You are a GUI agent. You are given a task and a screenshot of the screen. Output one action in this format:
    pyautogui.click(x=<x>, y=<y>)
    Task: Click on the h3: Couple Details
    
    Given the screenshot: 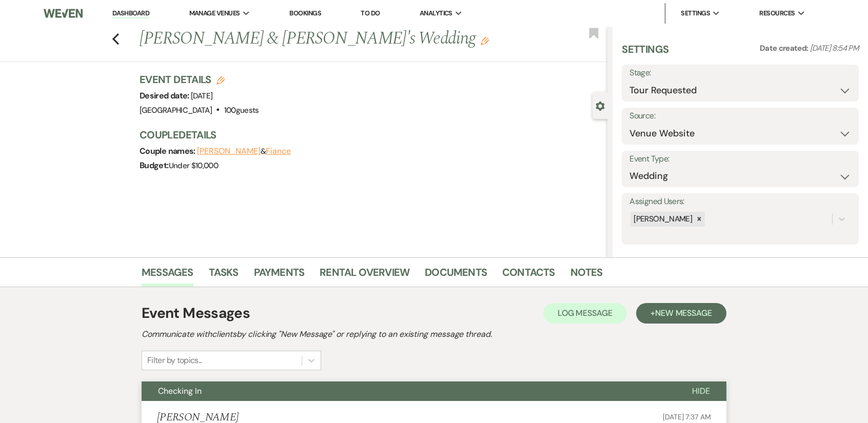 What is the action you would take?
    pyautogui.click(x=368, y=135)
    